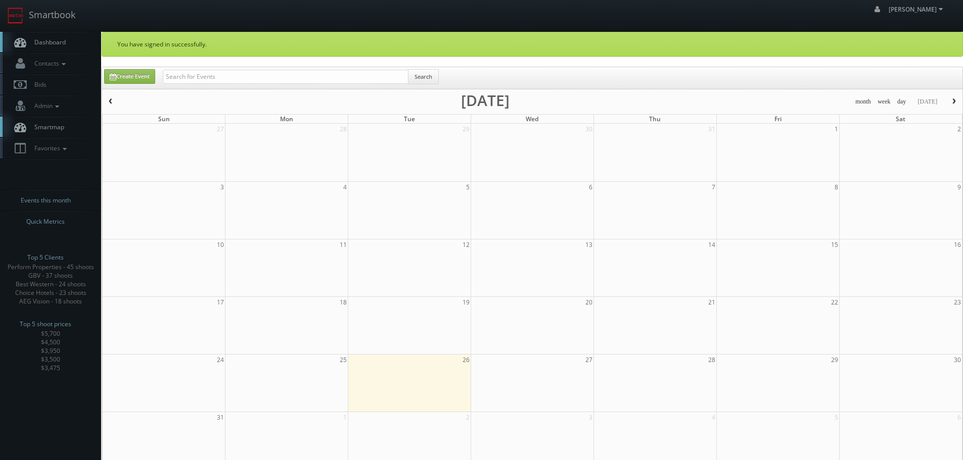  What do you see at coordinates (343, 245) in the screenshot?
I see `span: 11` at bounding box center [343, 245].